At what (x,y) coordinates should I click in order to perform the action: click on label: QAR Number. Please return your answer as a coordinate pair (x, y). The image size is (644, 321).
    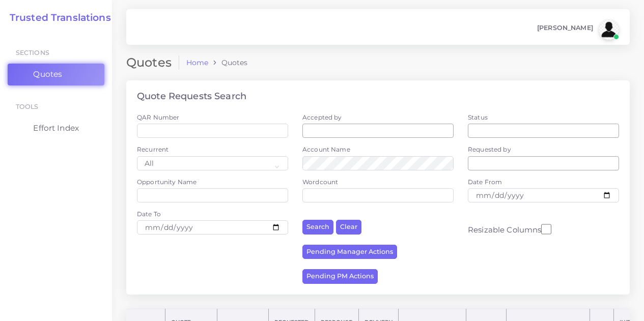
    Looking at the image, I should click on (158, 117).